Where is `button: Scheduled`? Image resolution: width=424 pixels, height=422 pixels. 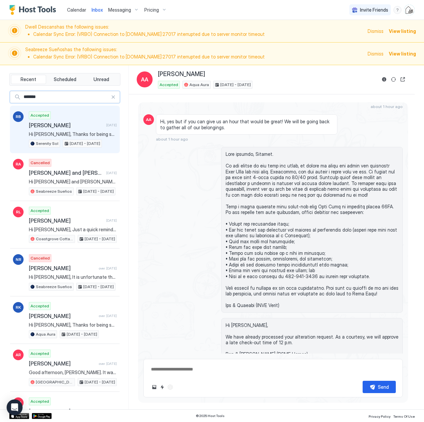
button: Scheduled is located at coordinates (65, 79).